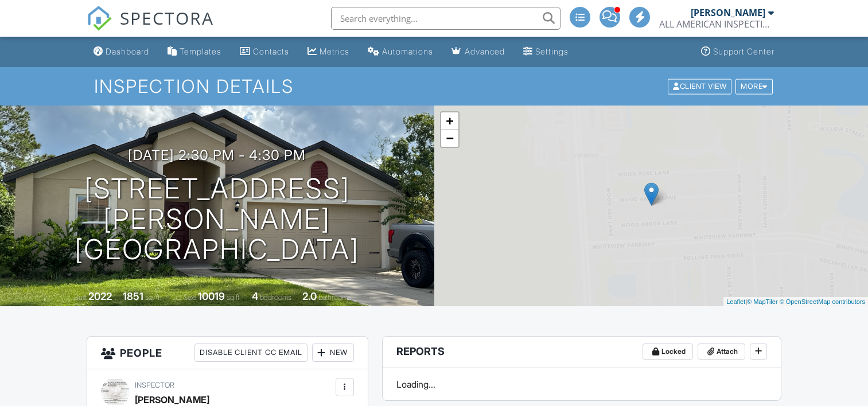 The width and height of the screenshot is (868, 406). What do you see at coordinates (309, 296) in the screenshot?
I see `div: 2.0` at bounding box center [309, 296].